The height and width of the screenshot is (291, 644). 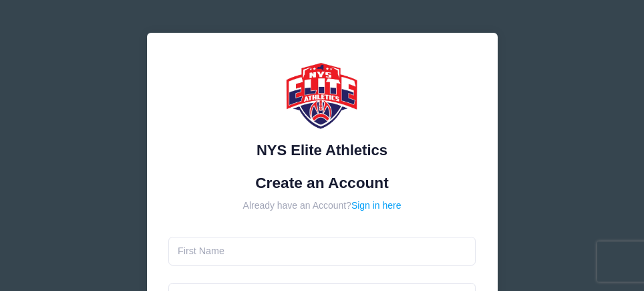 I want to click on div: NYS Elite Athletics, so click(x=322, y=149).